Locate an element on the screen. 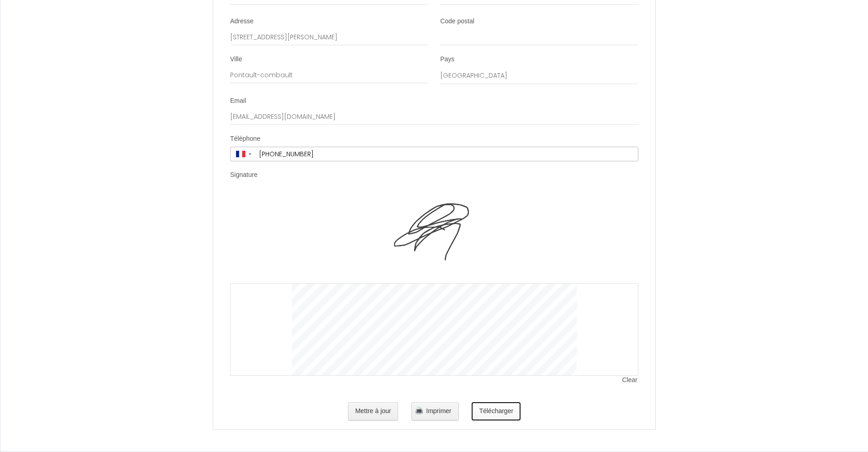 This screenshot has height=452, width=868. label: Adresse is located at coordinates (241, 21).